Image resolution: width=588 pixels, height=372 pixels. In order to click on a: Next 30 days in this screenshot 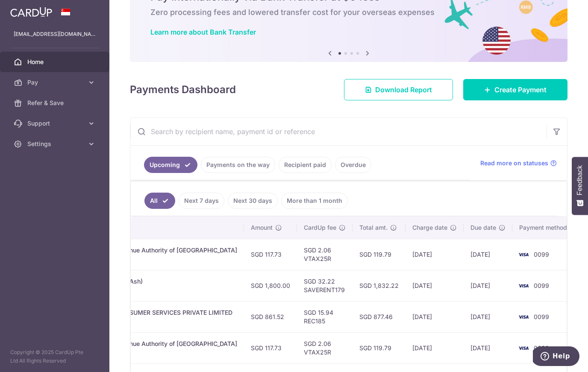, I will do `click(252, 201)`.